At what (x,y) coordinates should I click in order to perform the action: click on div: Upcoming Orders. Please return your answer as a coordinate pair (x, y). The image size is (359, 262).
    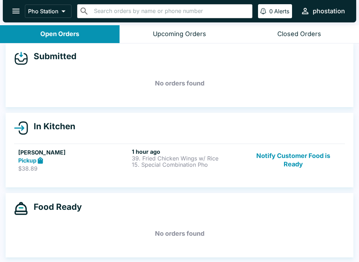
    Looking at the image, I should click on (180, 34).